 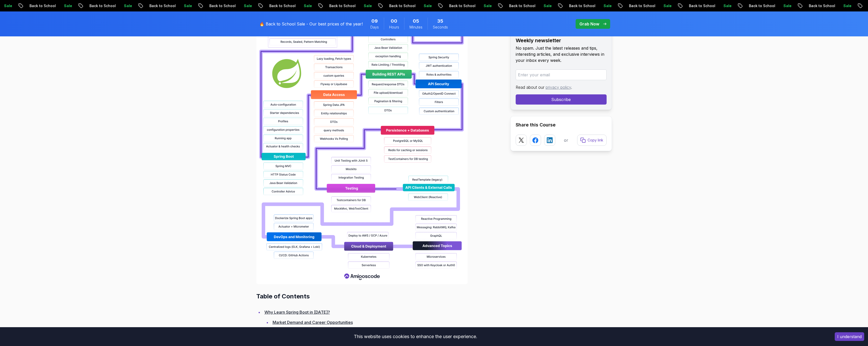 What do you see at coordinates (311, 24) in the screenshot?
I see `p: 🔥 Back to School Sale - Our best prices of the year!` at bounding box center [311, 24].